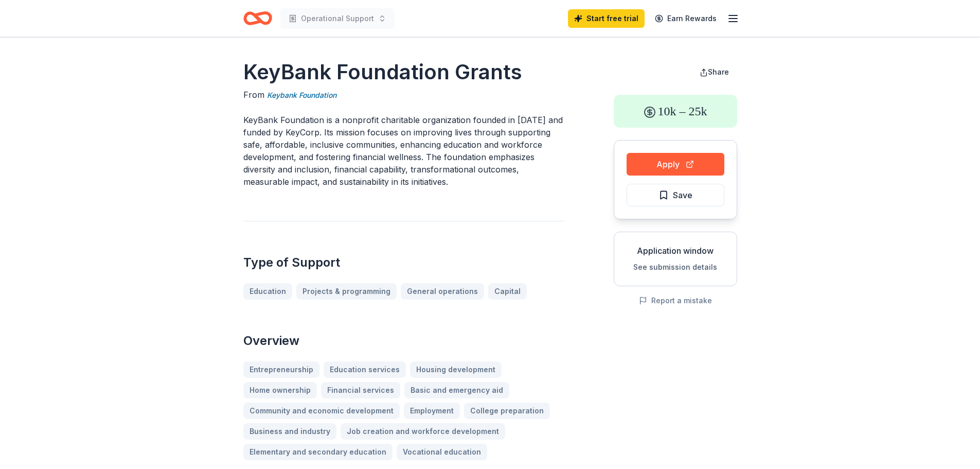 This screenshot has width=980, height=469. I want to click on a: Home, so click(257, 18).